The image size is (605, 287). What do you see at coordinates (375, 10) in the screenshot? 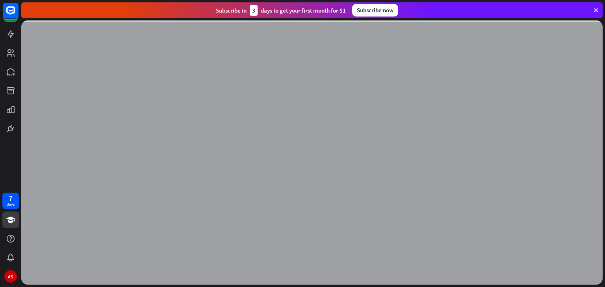
I see `div: Subscribe now` at bounding box center [375, 10].